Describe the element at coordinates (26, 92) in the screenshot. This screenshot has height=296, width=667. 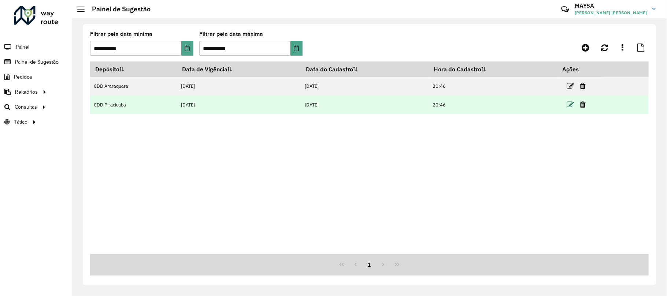
I see `span: Relatórios` at that location.